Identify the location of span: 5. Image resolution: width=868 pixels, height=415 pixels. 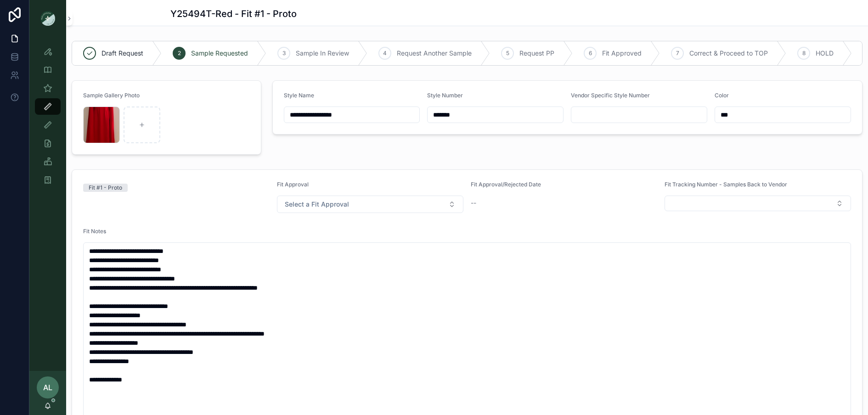
(507, 53).